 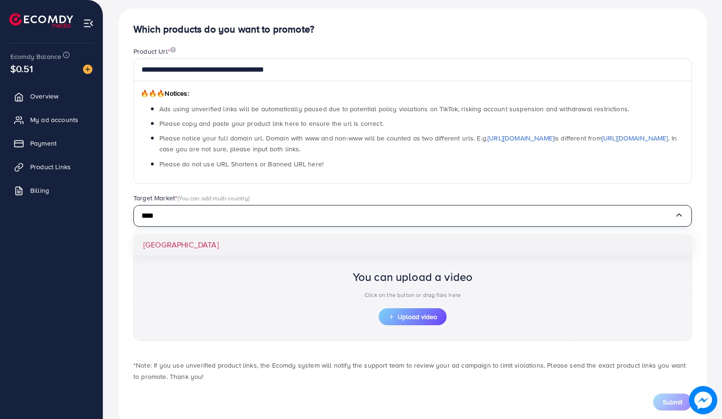 I want to click on div: Search for option, so click(x=413, y=216).